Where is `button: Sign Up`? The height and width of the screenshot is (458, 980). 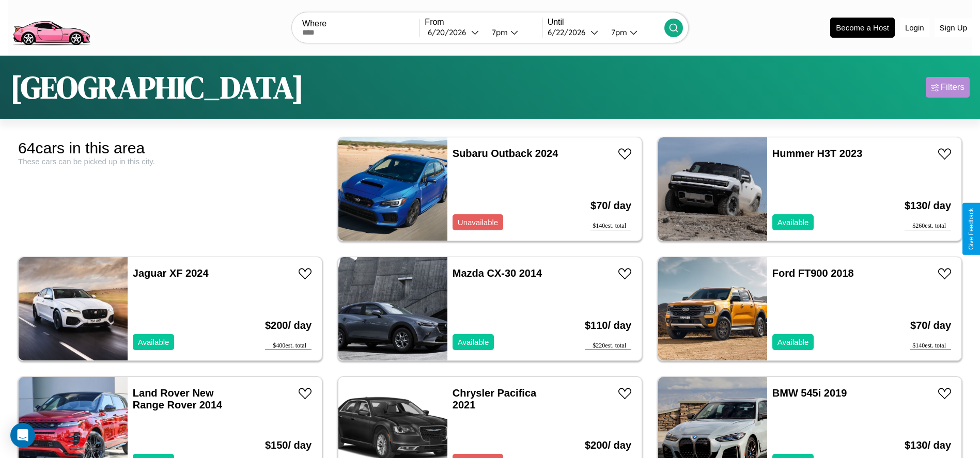
button: Sign Up is located at coordinates (953, 27).